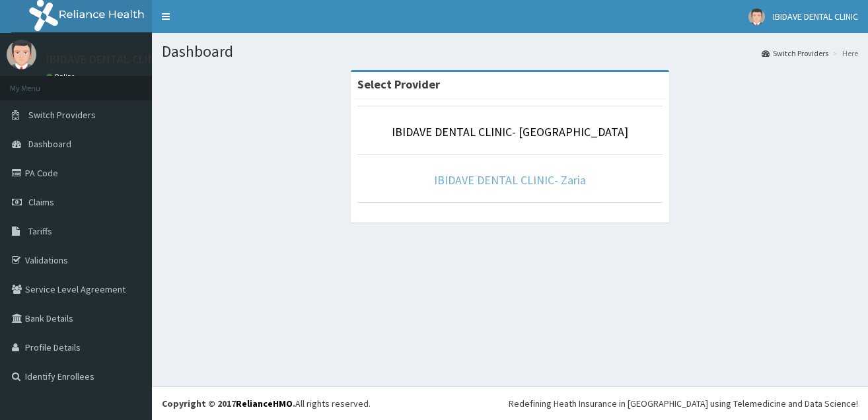  What do you see at coordinates (815, 17) in the screenshot?
I see `span: IBIDAVE DENTAL CLINIC` at bounding box center [815, 17].